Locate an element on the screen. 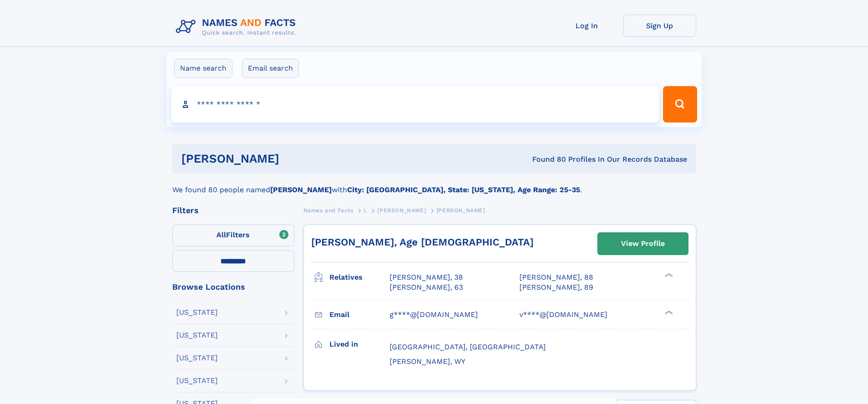 The width and height of the screenshot is (868, 404). a: View Profile is located at coordinates (642, 244).